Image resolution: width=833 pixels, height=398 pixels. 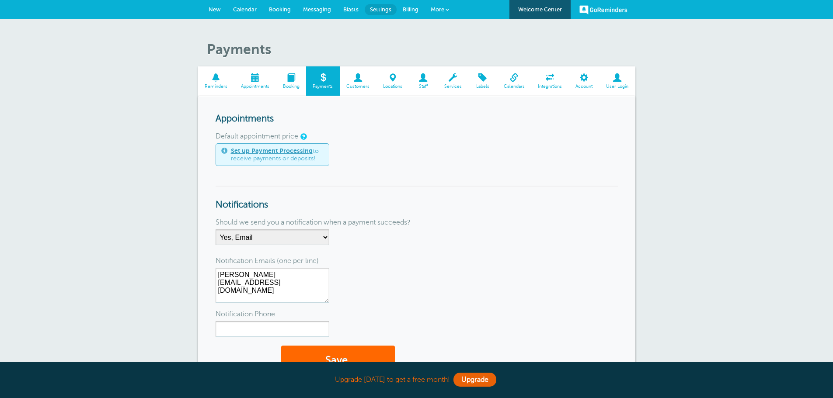 What do you see at coordinates (303, 136) in the screenshot?
I see `a: An optional default price for appointments. If you set a price on an appointment, you can include...` at bounding box center [303, 136].